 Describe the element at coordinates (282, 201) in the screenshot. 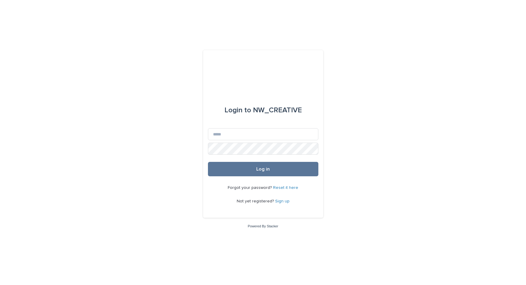

I see `a: Sign up` at that location.